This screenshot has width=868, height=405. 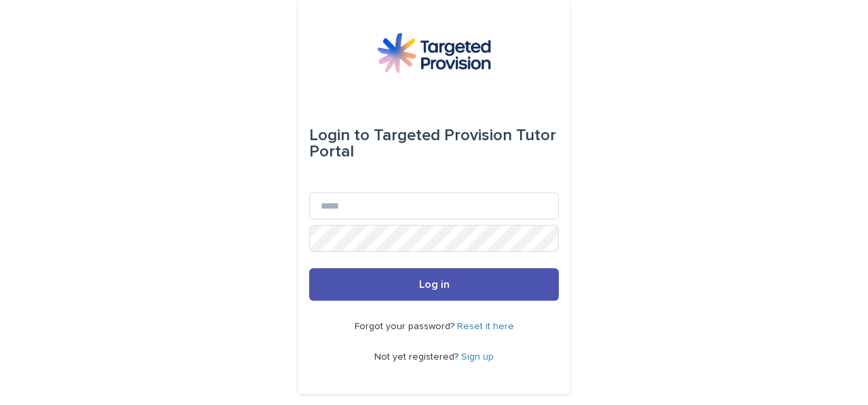 What do you see at coordinates (339, 136) in the screenshot?
I see `span: Login to` at bounding box center [339, 136].